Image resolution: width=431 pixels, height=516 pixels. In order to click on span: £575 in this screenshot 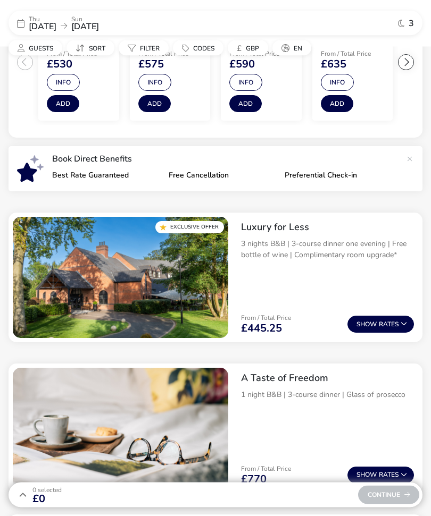, I will do `click(151, 65)`.